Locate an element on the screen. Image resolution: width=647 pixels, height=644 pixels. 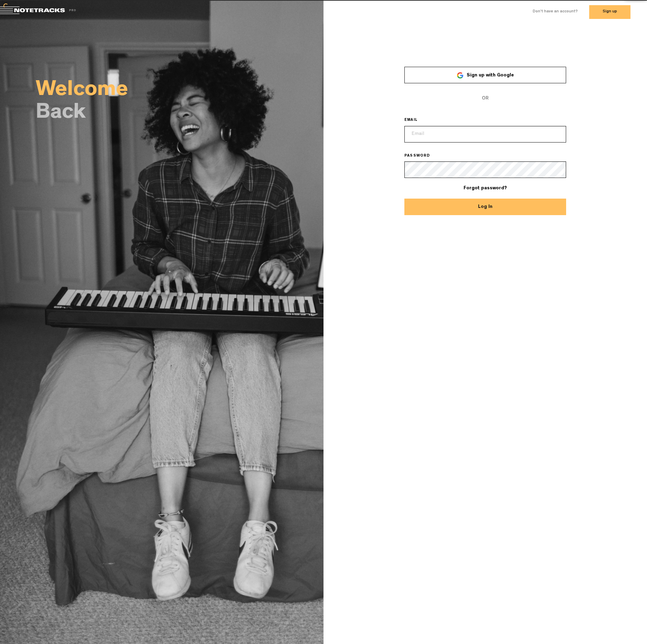
span: Sign up with Google is located at coordinates (490, 75).